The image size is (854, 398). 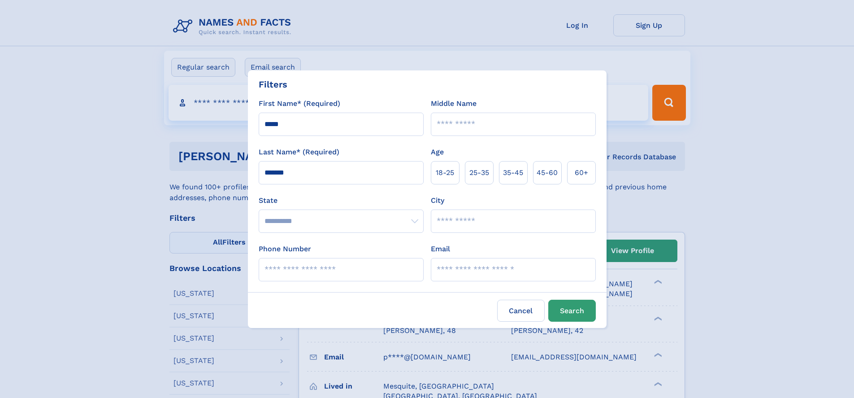 I want to click on span: 60+, so click(x=582, y=173).